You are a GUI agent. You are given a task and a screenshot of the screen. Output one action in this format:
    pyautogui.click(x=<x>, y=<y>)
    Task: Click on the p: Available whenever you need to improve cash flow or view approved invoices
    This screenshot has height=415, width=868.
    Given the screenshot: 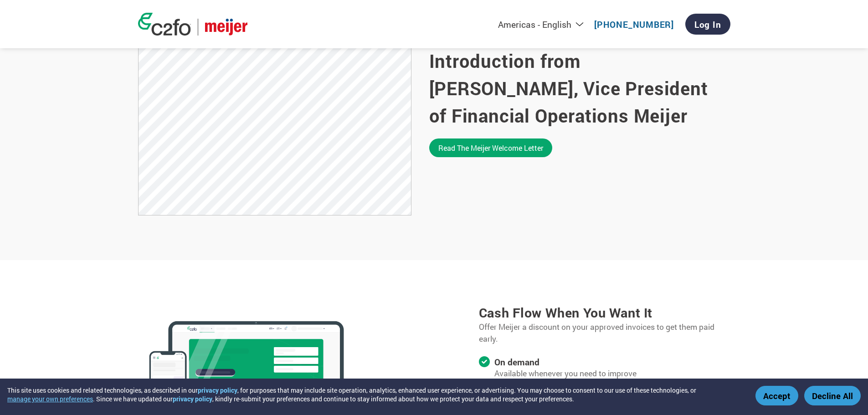 What is the action you would take?
    pyautogui.click(x=575, y=380)
    